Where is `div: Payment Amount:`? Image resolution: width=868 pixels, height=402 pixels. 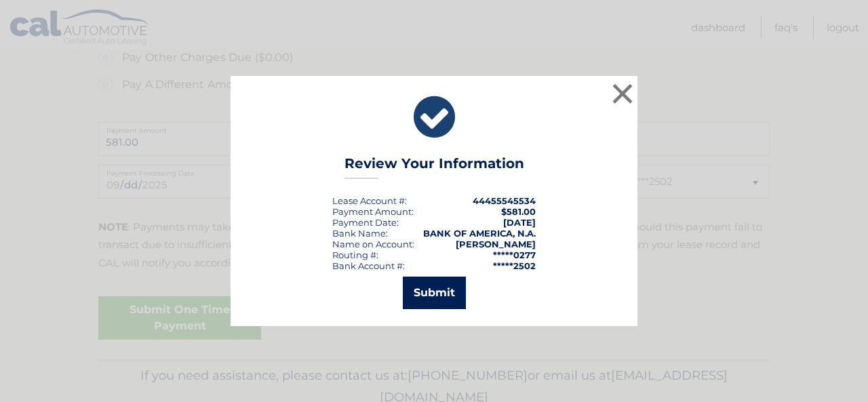 div: Payment Amount: is located at coordinates (373, 211).